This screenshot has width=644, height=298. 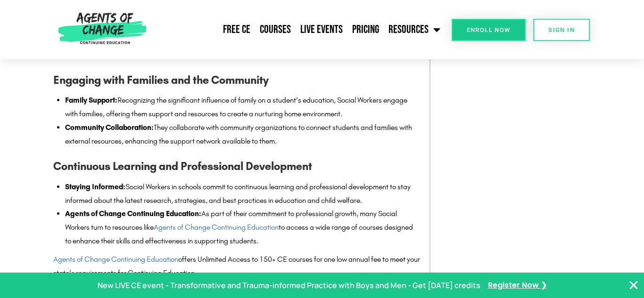 What do you see at coordinates (243, 107) in the screenshot?
I see `li: Recognizing the significant influence of family on a student’s education, Social Workers engage w...` at bounding box center [243, 107].